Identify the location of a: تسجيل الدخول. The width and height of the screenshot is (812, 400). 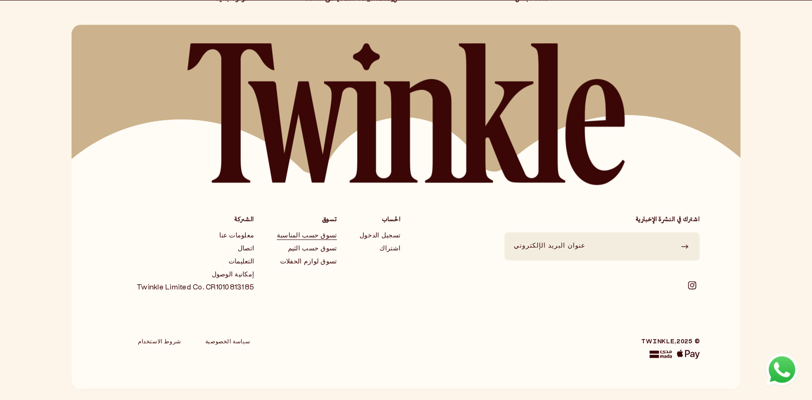
(380, 236).